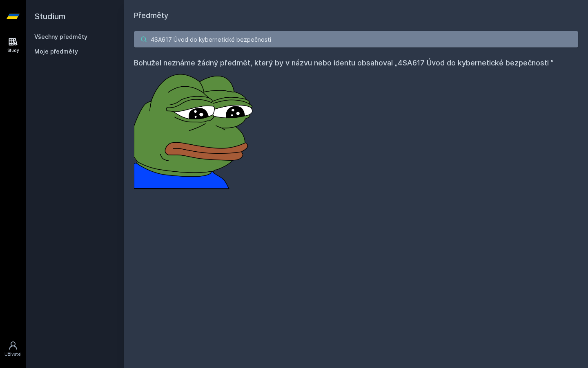 The image size is (588, 368). I want to click on div: Uživatel, so click(13, 354).